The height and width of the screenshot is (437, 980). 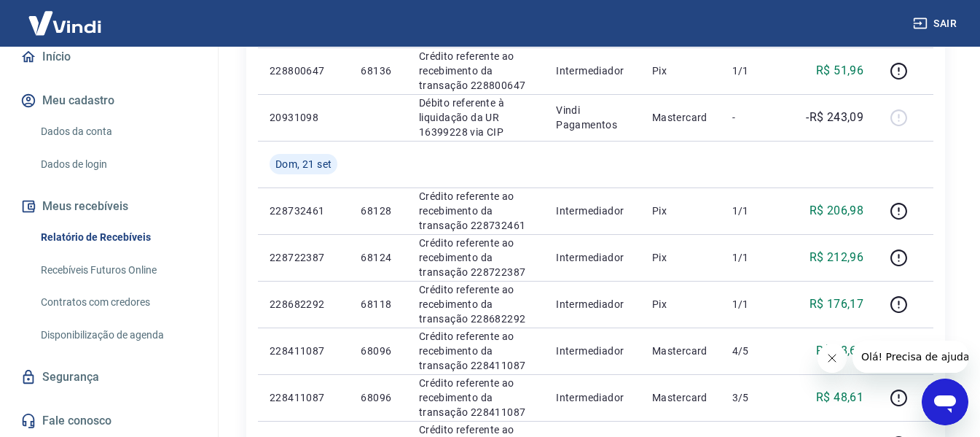 I want to click on a: Contratos com credores, so click(x=117, y=301).